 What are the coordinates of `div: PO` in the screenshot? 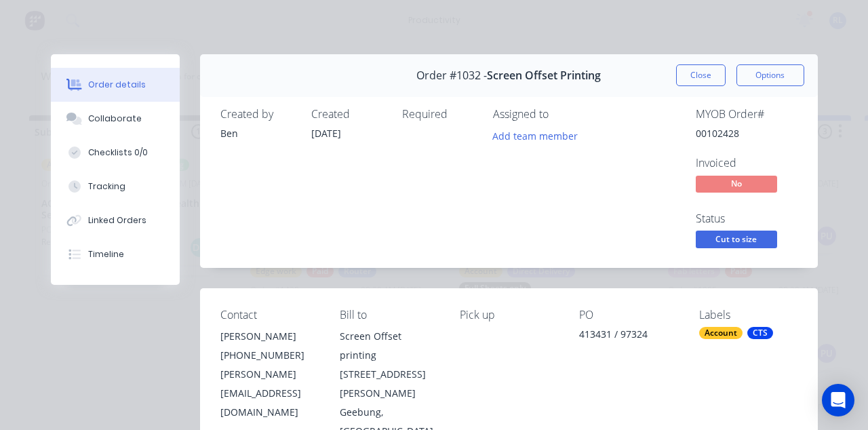 It's located at (627, 315).